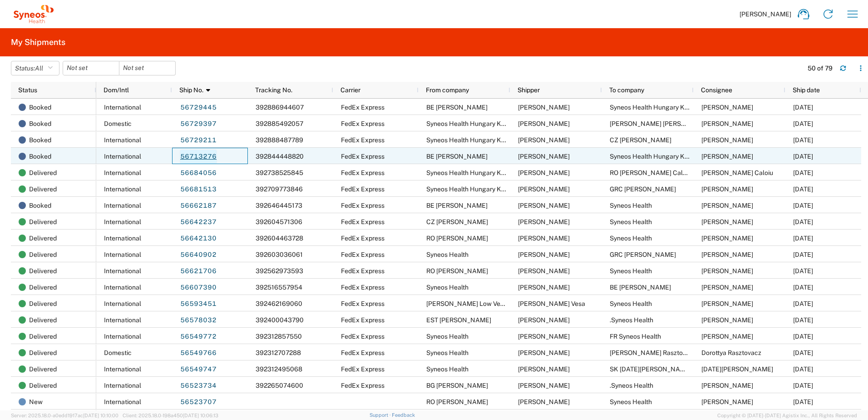 This screenshot has height=420, width=868. What do you see at coordinates (199, 141) in the screenshot?
I see `a: 56729211` at bounding box center [199, 141].